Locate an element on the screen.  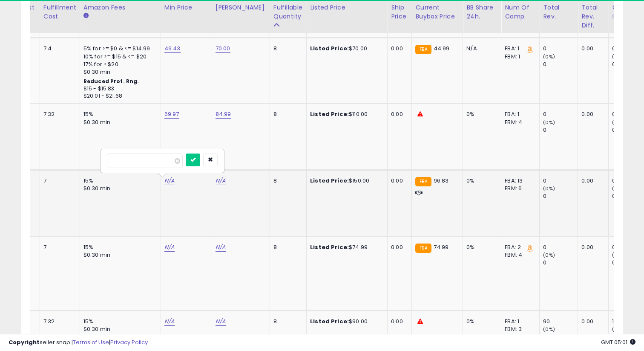
div: $110.00 is located at coordinates (345, 114).